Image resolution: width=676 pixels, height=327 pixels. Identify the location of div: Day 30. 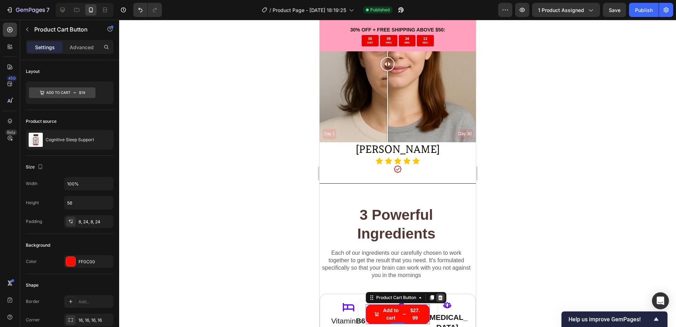
(145, 114).